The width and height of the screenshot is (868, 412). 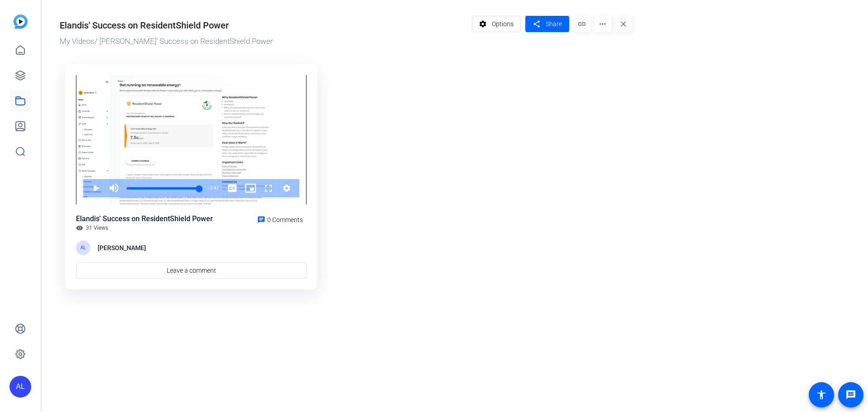 I want to click on mat-icon: share, so click(x=536, y=24).